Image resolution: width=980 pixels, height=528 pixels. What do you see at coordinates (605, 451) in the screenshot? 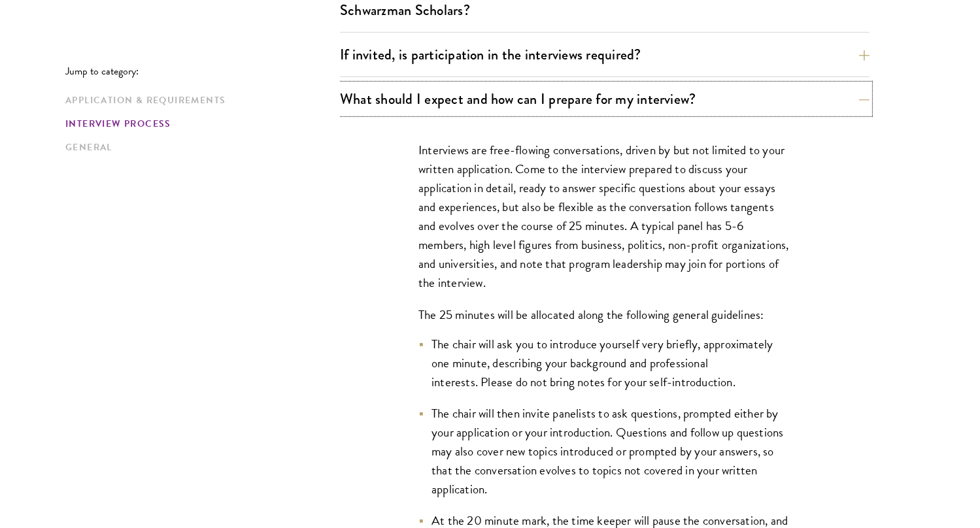
I see `li: The chair will then invite panelists to ask questions, prompted either by your application or you...` at bounding box center [605, 451].